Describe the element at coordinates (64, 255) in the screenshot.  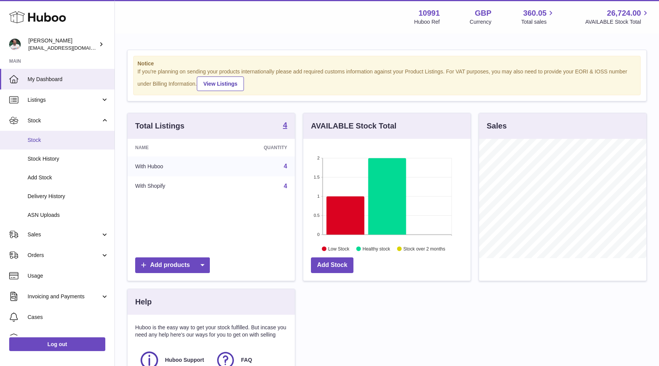
I see `span: Orders` at that location.